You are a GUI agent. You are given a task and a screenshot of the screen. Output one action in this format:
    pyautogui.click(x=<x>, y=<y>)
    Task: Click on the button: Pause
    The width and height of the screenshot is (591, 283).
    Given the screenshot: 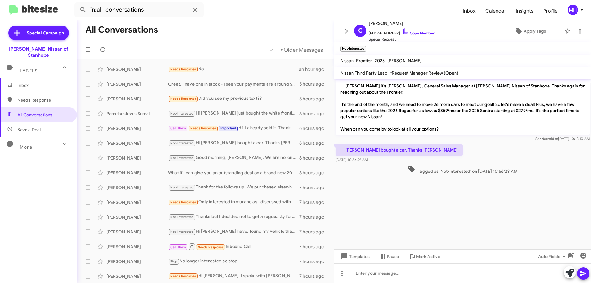 What is the action you would take?
    pyautogui.click(x=389, y=256)
    